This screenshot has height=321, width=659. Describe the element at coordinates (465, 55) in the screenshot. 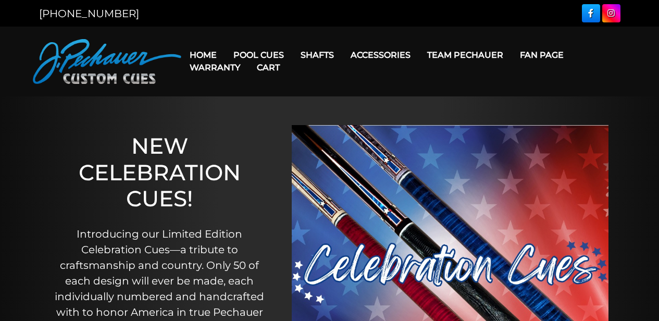

I see `a: Team Pechauer` at that location.